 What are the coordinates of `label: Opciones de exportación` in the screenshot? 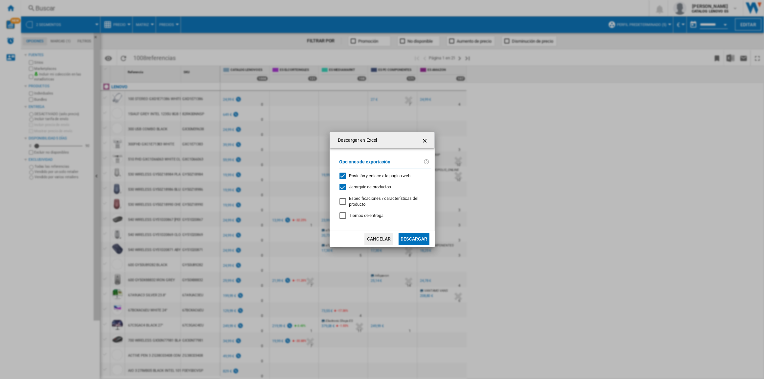 It's located at (382, 164).